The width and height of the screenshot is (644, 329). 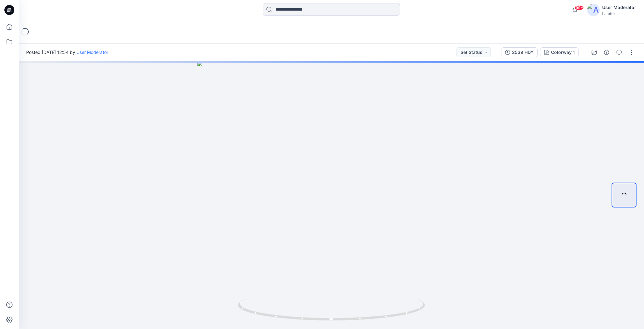 I want to click on button: Colorway 1, so click(x=560, y=52).